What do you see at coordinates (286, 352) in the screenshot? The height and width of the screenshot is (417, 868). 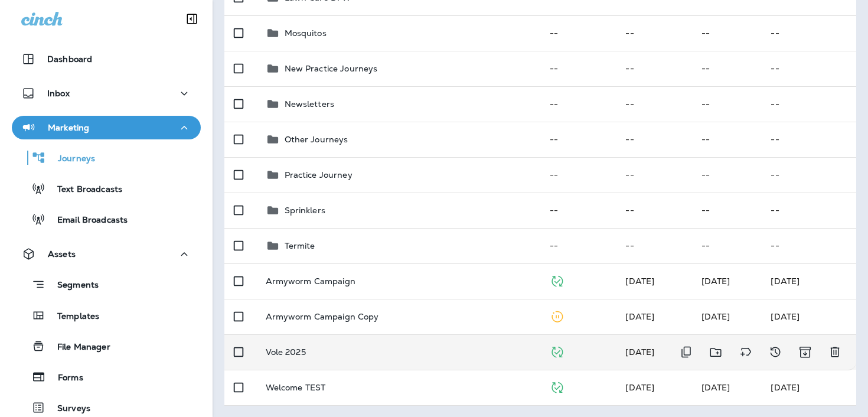 I see `p: Vole 2025` at bounding box center [286, 352].